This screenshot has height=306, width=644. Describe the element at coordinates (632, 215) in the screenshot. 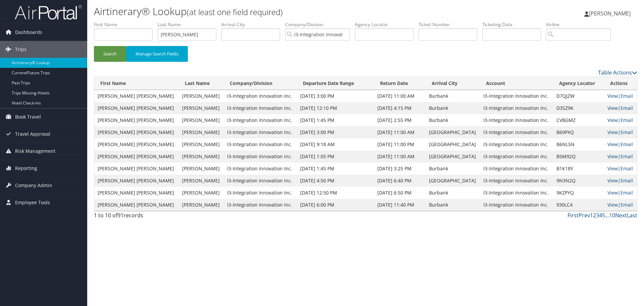

I see `a: Last` at that location.